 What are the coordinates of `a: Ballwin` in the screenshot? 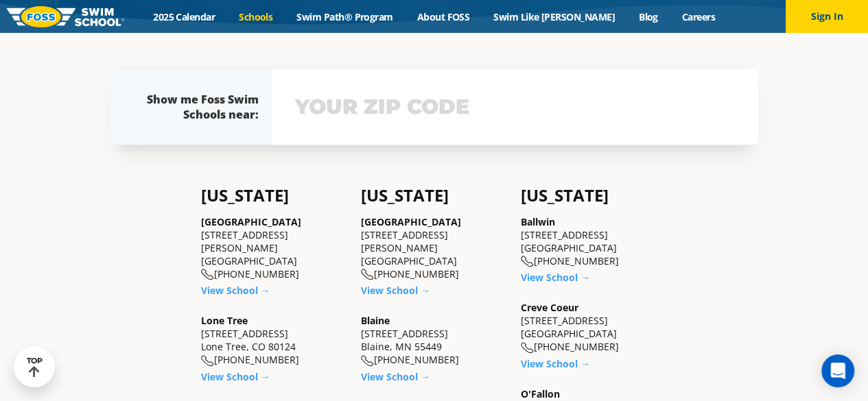 It's located at (538, 221).